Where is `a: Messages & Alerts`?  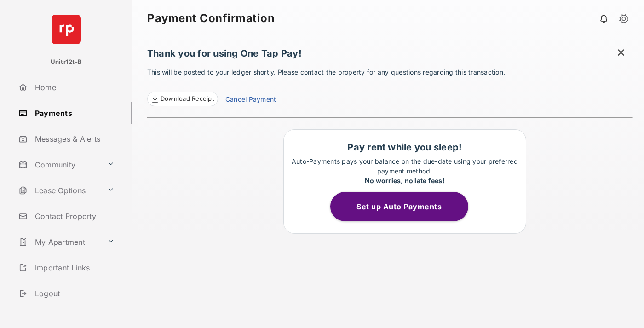 a: Messages & Alerts is located at coordinates (74, 139).